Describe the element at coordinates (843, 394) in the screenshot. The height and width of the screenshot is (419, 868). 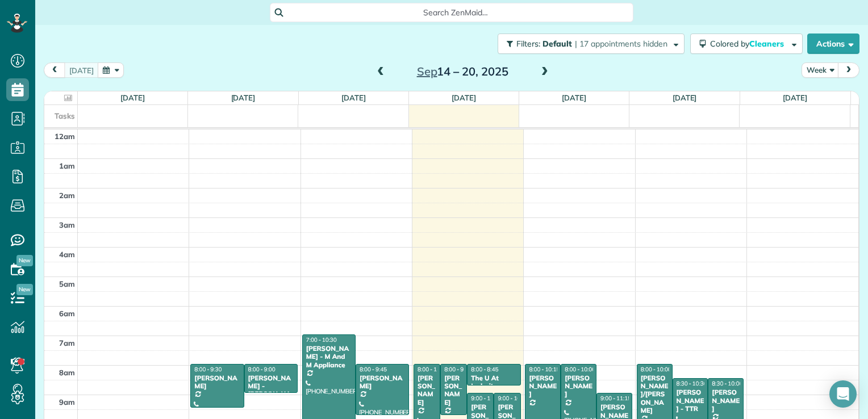
I see `div: Open Intercom Messenger` at that location.